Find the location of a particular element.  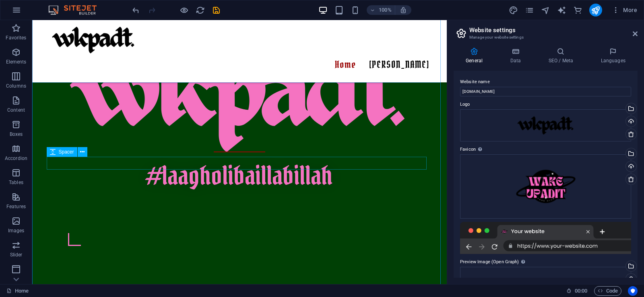

button: reload is located at coordinates (200, 10).